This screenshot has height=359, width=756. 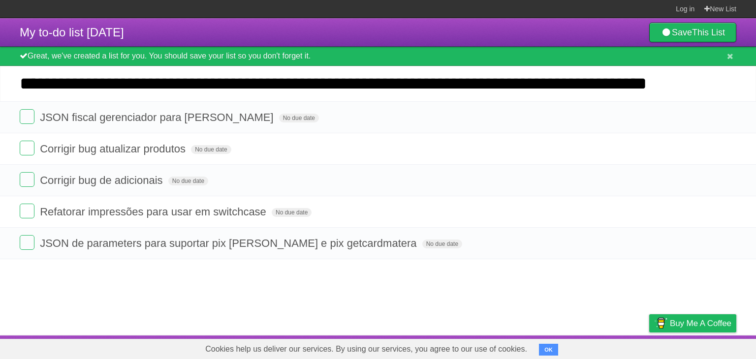 What do you see at coordinates (114, 149) in the screenshot?
I see `span: Corrigir bug atualizar produtos` at bounding box center [114, 149].